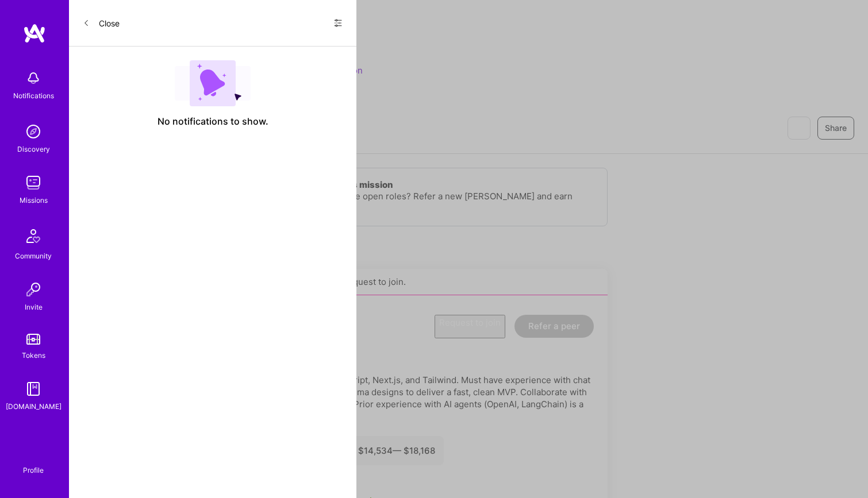 Image resolution: width=868 pixels, height=498 pixels. Describe the element at coordinates (213, 121) in the screenshot. I see `span: No notifications to show.` at that location.